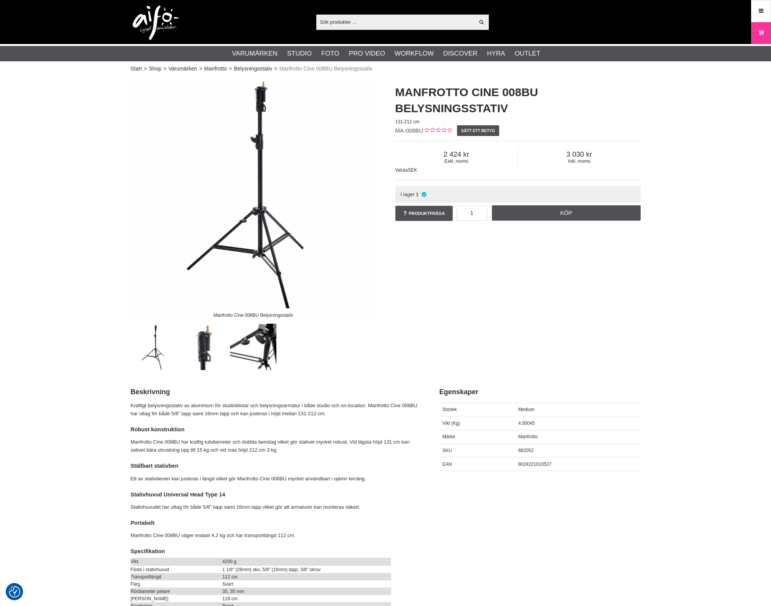 This screenshot has height=606, width=771. What do you see at coordinates (451, 423) in the screenshot?
I see `span: Vikt (Kg)` at bounding box center [451, 423].